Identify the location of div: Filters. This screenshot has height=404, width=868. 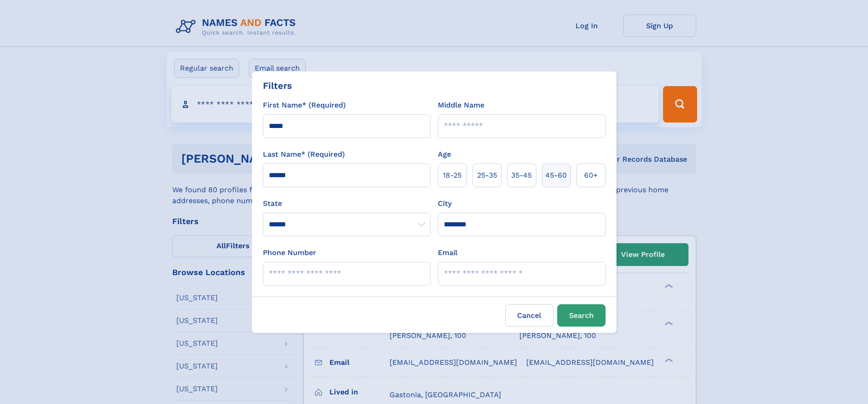
(277, 85).